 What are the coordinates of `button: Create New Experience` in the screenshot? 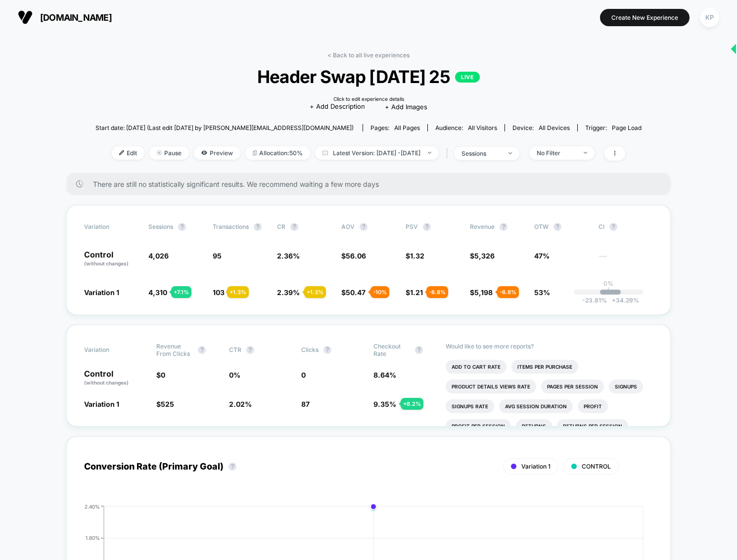 It's located at (645, 17).